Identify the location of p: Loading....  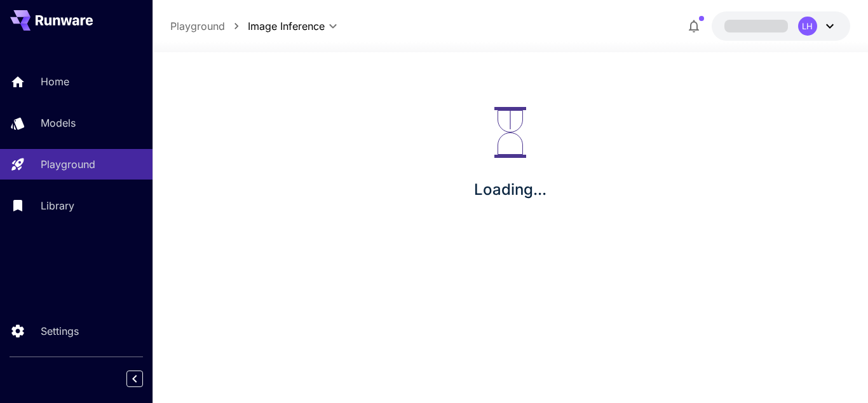
(511, 190).